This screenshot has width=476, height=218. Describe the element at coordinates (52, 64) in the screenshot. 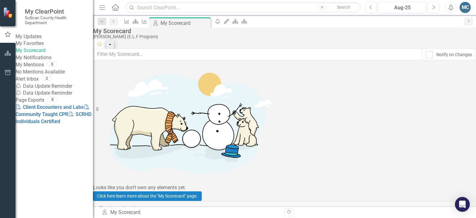

I see `div: 0` at that location.